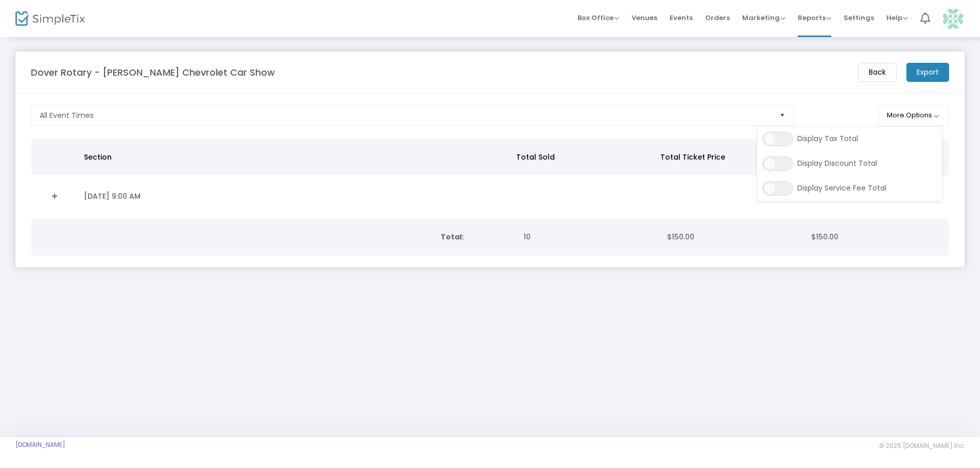 Image resolution: width=980 pixels, height=468 pixels. What do you see at coordinates (681, 18) in the screenshot?
I see `span: Events` at bounding box center [681, 18].